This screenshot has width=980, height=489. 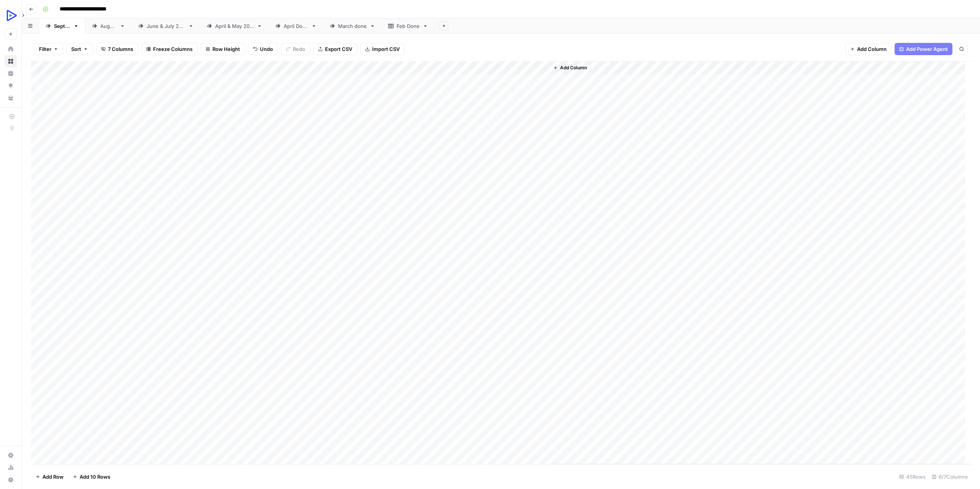 What do you see at coordinates (53, 477) in the screenshot?
I see `span: Add Row` at bounding box center [53, 477].